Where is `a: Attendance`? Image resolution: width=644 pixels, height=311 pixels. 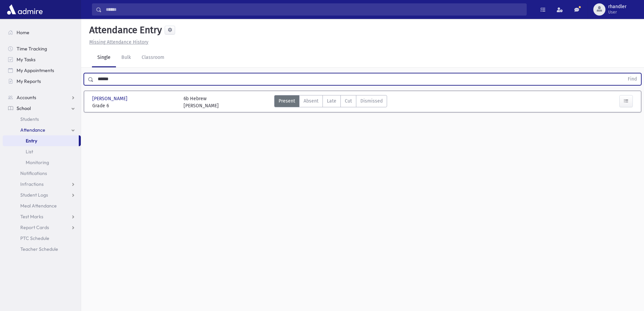
a: Attendance is located at coordinates (42, 130).